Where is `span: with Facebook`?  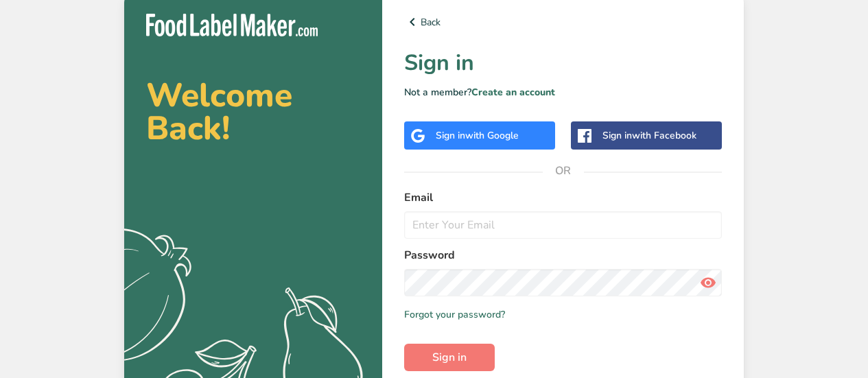
span: with Facebook is located at coordinates (664, 135).